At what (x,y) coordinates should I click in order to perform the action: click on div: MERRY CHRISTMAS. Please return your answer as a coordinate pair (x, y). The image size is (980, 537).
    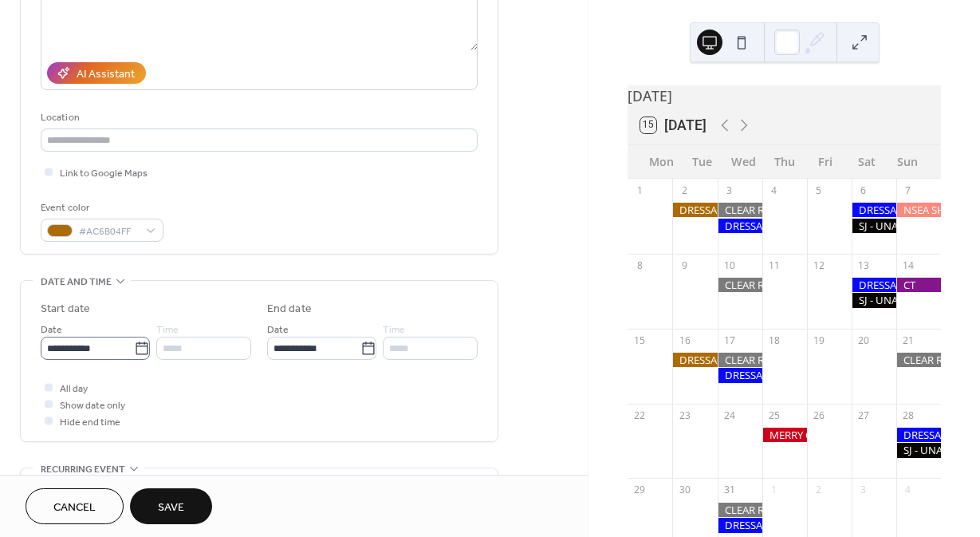
    Looking at the image, I should click on (784, 435).